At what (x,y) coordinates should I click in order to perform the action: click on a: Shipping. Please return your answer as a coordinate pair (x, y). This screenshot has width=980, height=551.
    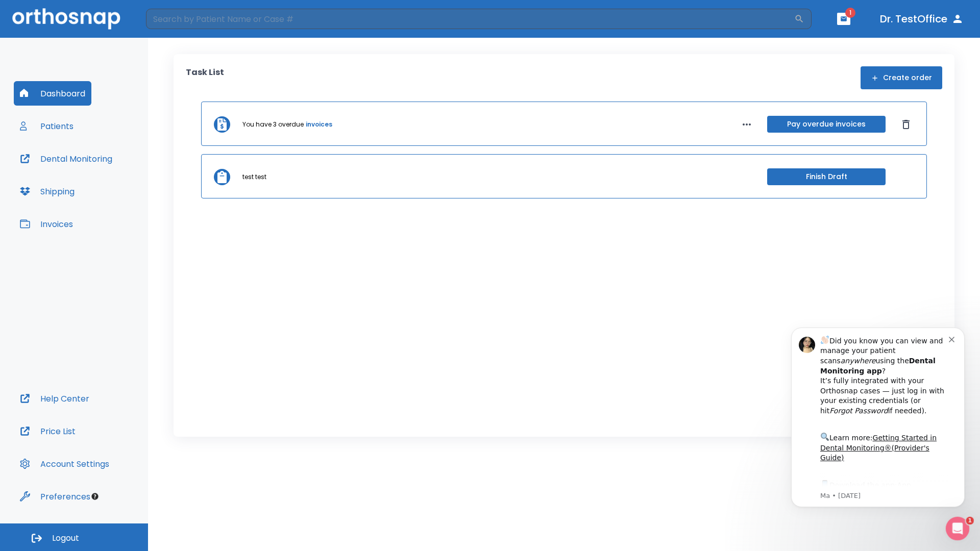
    Looking at the image, I should click on (47, 191).